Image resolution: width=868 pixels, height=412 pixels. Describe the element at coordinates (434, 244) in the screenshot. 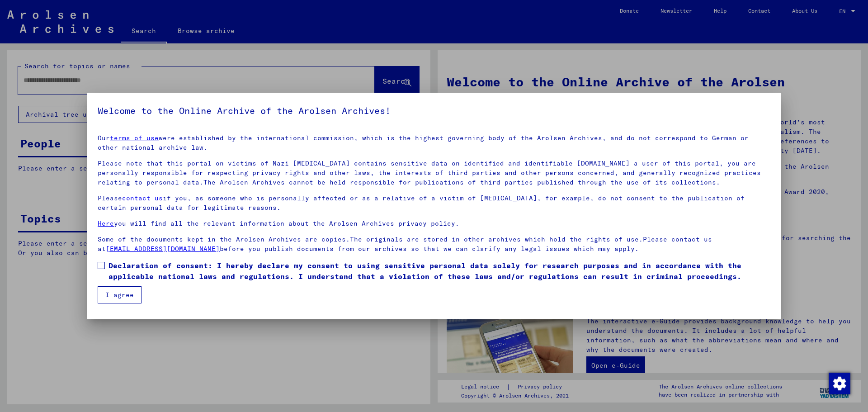

I see `p: Some of the documents kept in the Arolsen Archives are copies.The originals are stored in other a...` at that location.